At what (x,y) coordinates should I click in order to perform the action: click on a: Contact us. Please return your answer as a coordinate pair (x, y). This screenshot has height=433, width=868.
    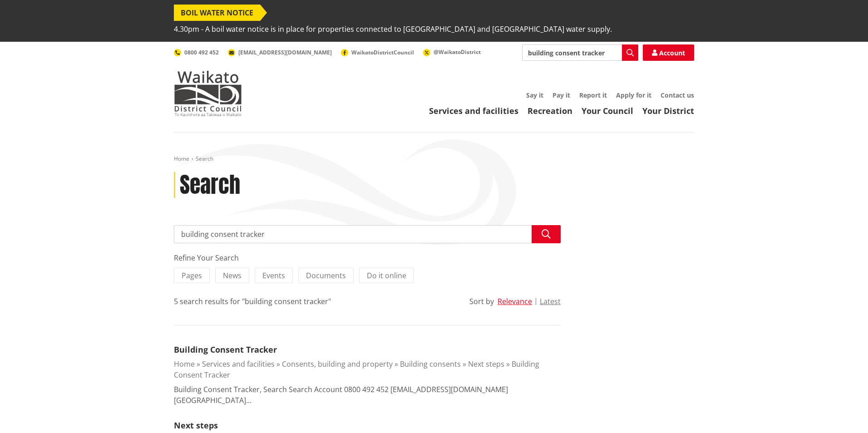
    Looking at the image, I should click on (677, 95).